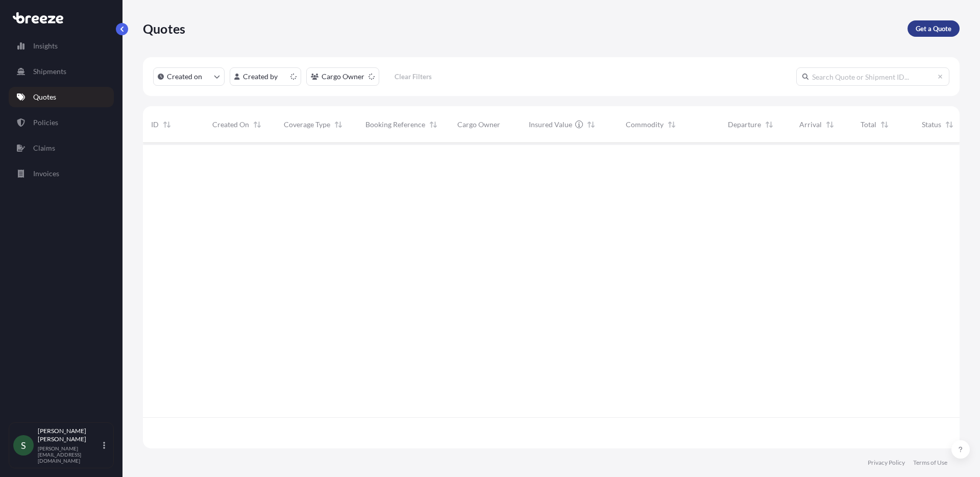 This screenshot has width=980, height=477. Describe the element at coordinates (886, 462) in the screenshot. I see `a: Privacy Policy` at that location.